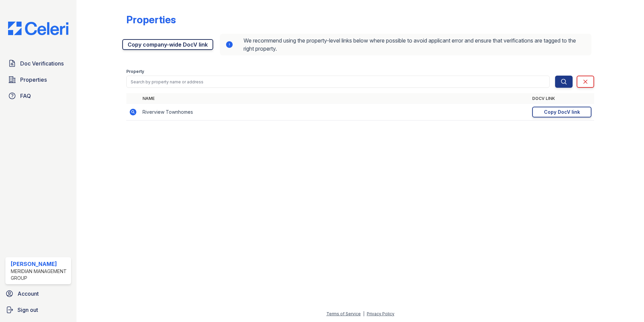 The image size is (644, 322). What do you see at coordinates (42, 63) in the screenshot?
I see `span: Doc Verifications` at bounding box center [42, 63].